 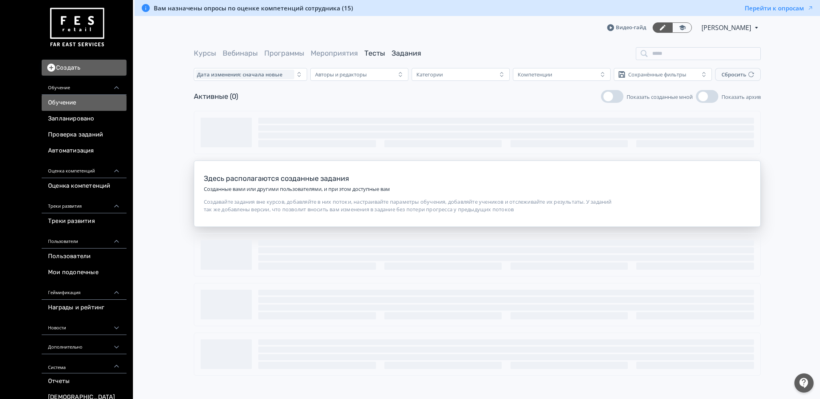 What do you see at coordinates (84, 257) in the screenshot?
I see `a: Пользователи` at bounding box center [84, 257].